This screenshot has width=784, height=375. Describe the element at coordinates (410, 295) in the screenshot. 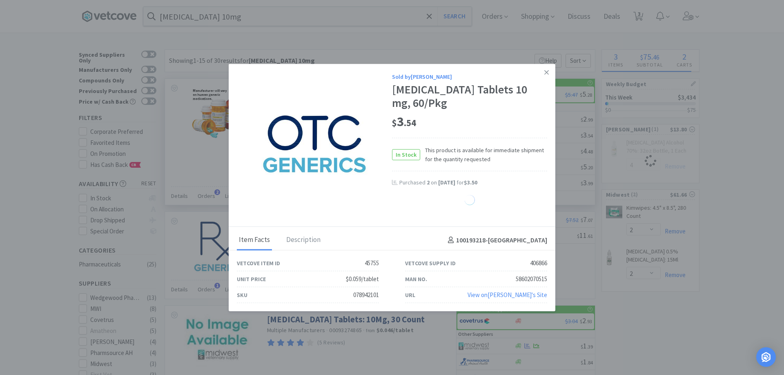

I see `div: URL` at that location.